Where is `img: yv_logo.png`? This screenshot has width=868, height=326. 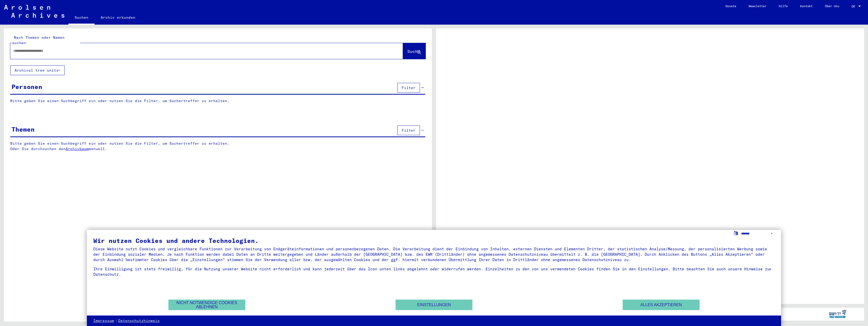
img: yv_logo.png is located at coordinates (838, 314).